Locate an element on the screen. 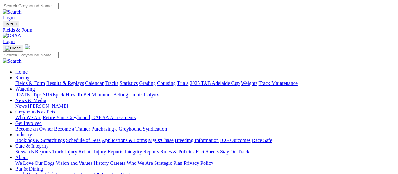  a: Stay On Track is located at coordinates (235, 151).